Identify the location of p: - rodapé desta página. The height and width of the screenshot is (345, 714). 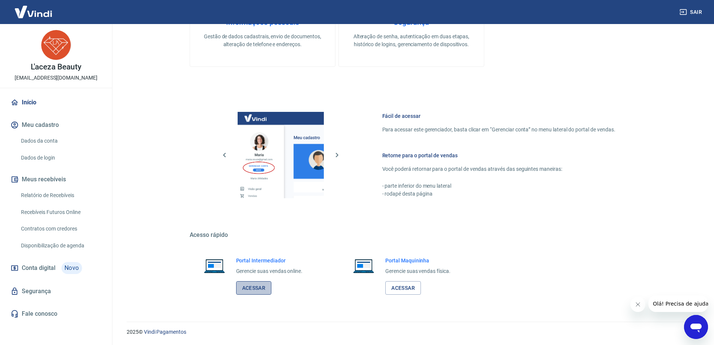
(499, 193).